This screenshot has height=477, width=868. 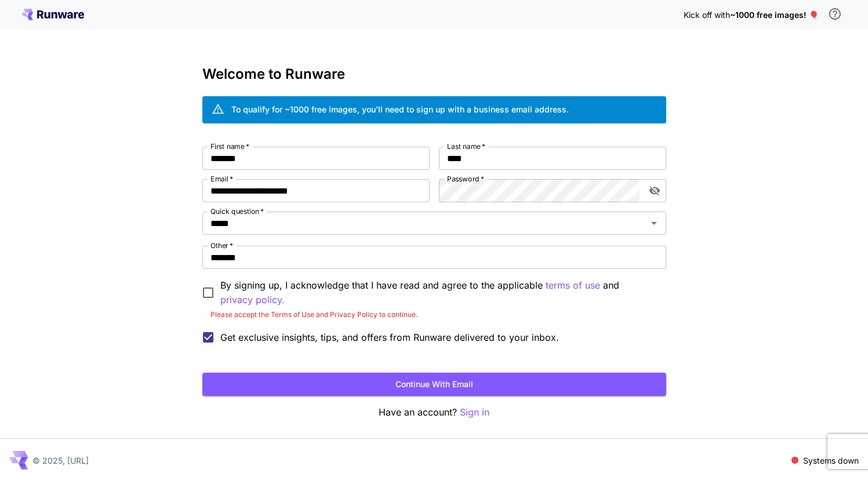 I want to click on button: By signing up, I acknowledge that I have read and agree to the applicable terms of use and, so click(x=252, y=300).